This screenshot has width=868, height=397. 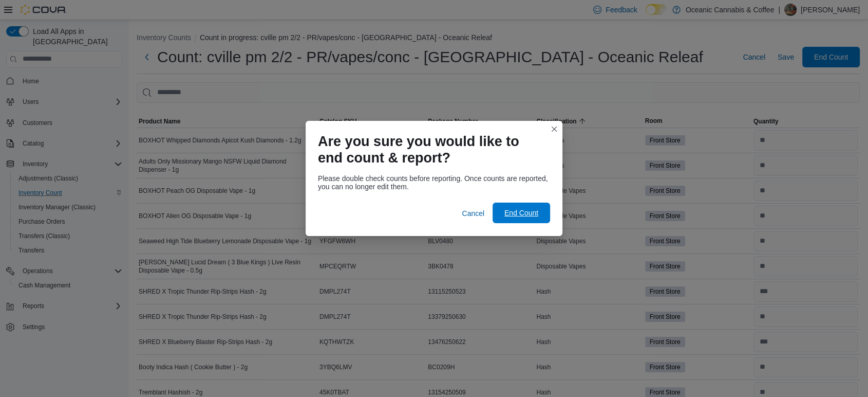 What do you see at coordinates (434, 182) in the screenshot?
I see `div: Please double check counts before reporting. Once counts are reported, you can no longer edit them.` at bounding box center [434, 182].